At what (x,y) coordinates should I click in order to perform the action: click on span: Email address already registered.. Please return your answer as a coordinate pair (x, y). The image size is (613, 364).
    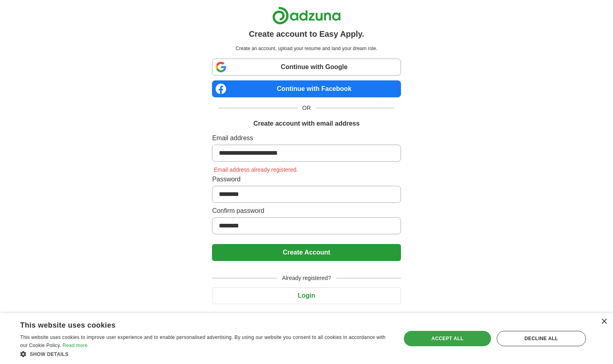
    Looking at the image, I should click on (256, 170).